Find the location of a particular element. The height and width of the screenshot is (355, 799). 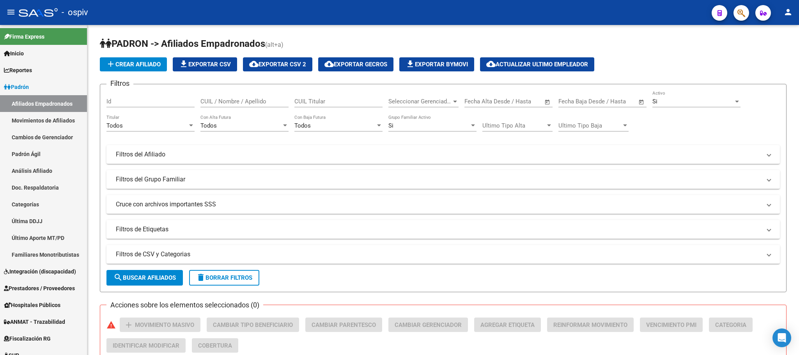

mat-expansion-panel-header: Filtros del Grupo Familiar is located at coordinates (443, 179).